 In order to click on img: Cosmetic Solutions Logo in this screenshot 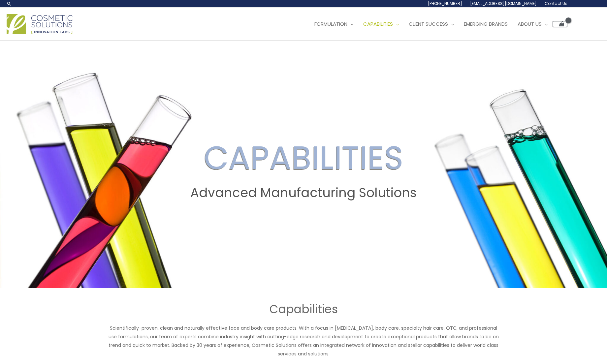, I will do `click(39, 23)`.